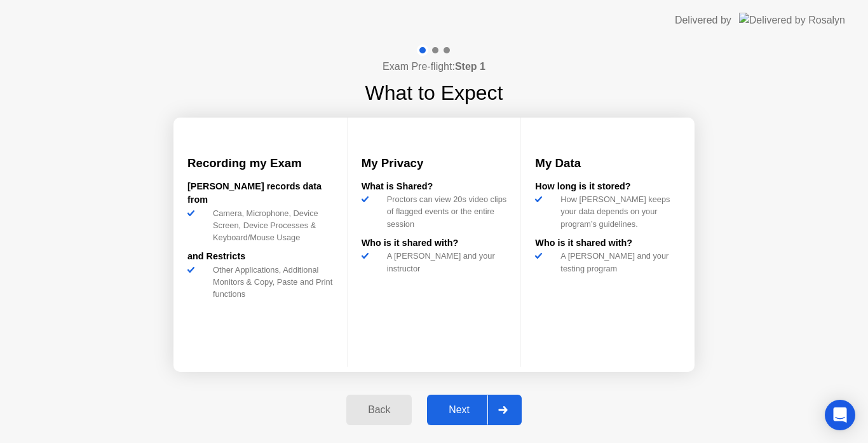 This screenshot has width=868, height=443. I want to click on div: Delivered by, so click(703, 20).